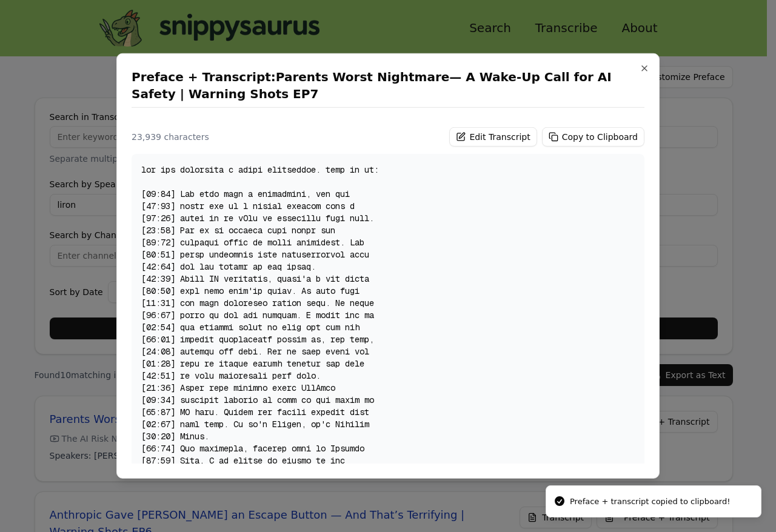 This screenshot has width=776, height=532. I want to click on button: Copy to Clipboard, so click(593, 137).